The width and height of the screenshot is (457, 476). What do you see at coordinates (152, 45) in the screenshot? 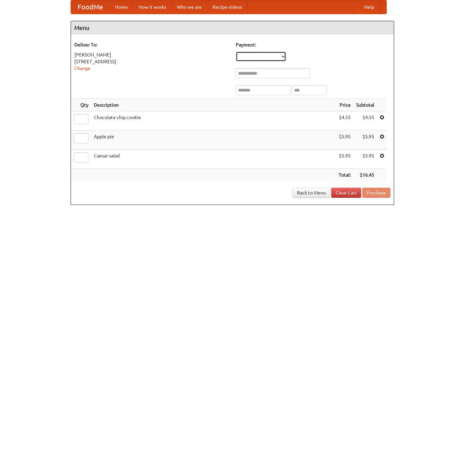
I see `h5: Deliver To:` at bounding box center [152, 45].